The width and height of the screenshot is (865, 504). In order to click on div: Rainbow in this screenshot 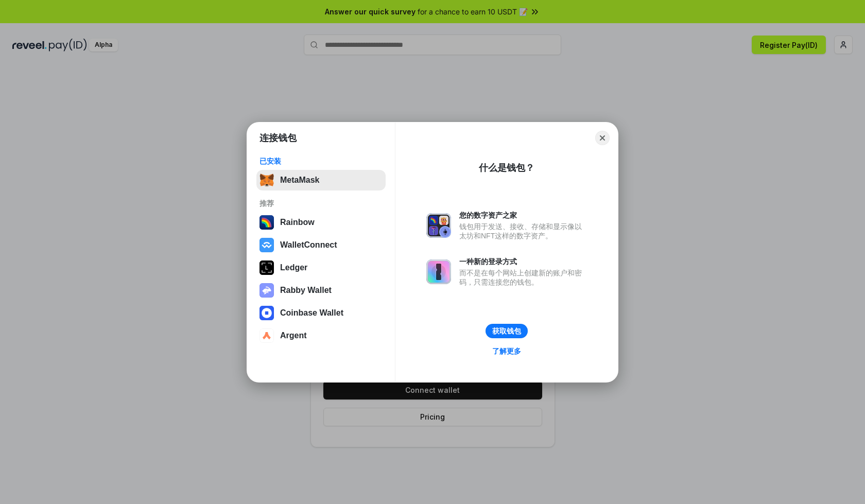, I will do `click(297, 223)`.